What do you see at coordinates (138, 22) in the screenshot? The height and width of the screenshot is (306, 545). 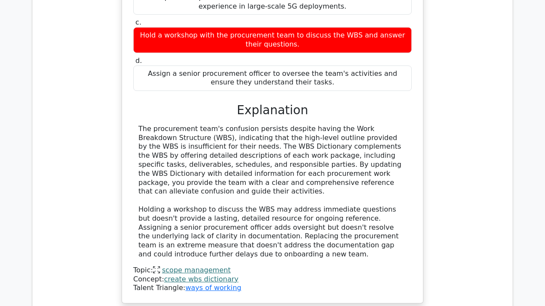 I see `span: c.` at bounding box center [138, 22].